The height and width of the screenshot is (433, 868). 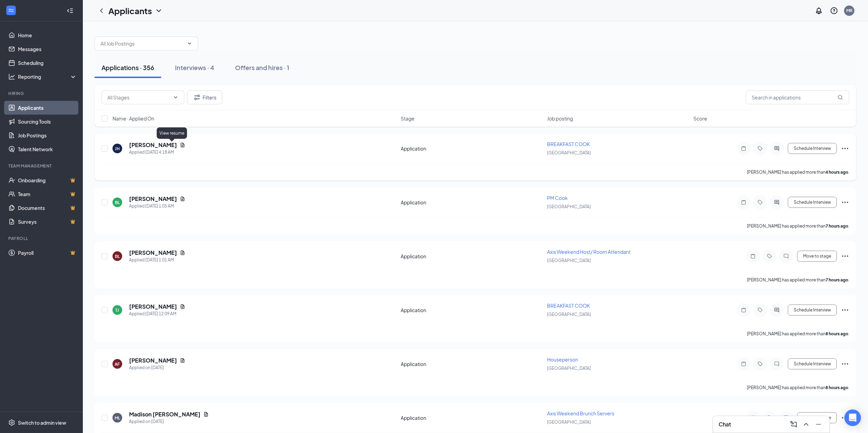 I want to click on svg: Analysis, so click(x=11, y=76).